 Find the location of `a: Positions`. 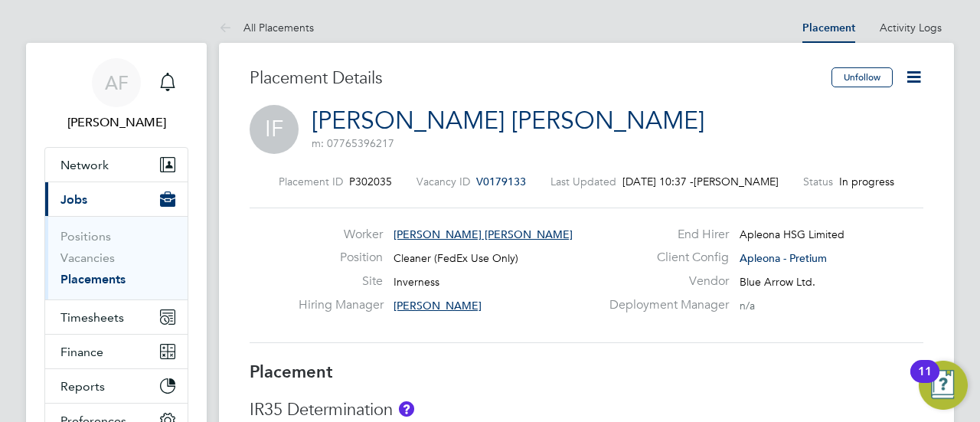

a: Positions is located at coordinates (86, 236).